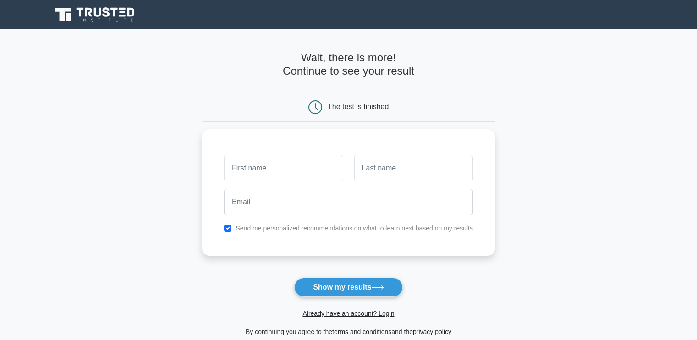  I want to click on input: Last name, so click(414, 168).